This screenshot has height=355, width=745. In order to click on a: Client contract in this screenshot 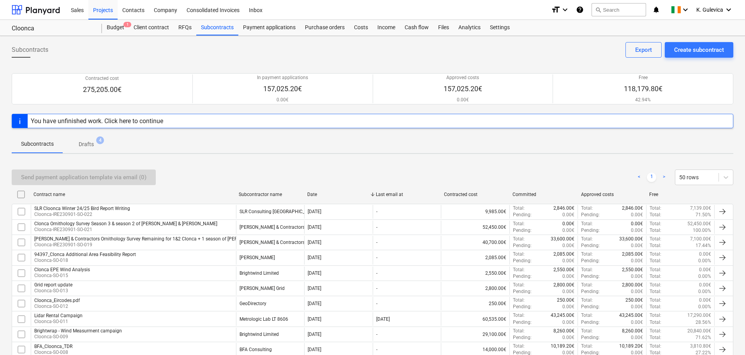, I will do `click(151, 28)`.